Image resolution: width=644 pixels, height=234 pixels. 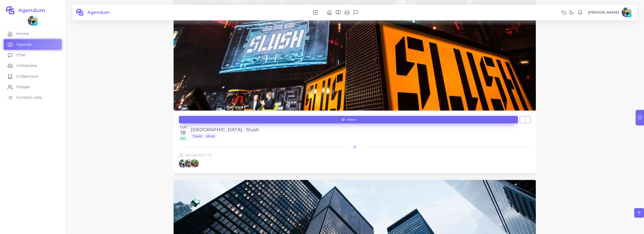 I want to click on a: Collections, so click(x=33, y=77).